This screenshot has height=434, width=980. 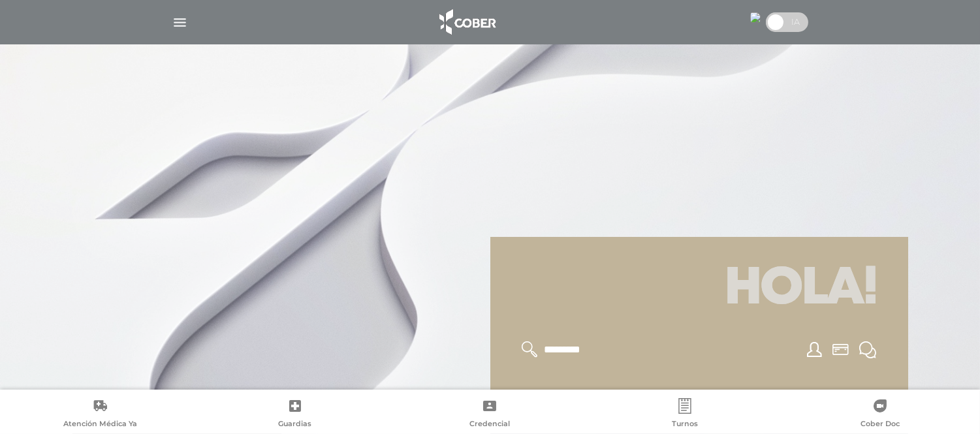 I want to click on a: Atención Médica Ya, so click(x=100, y=415).